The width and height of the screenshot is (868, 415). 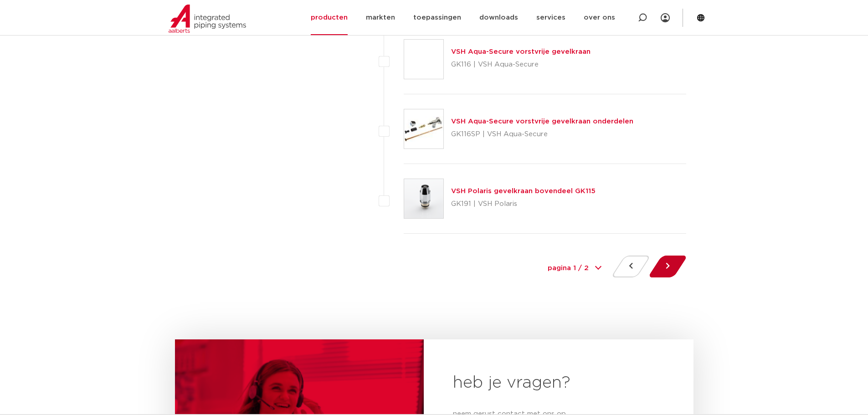 What do you see at coordinates (542, 121) in the screenshot?
I see `a: VSH Aqua-Secure vorstvrije gevelkraan onderdelen` at bounding box center [542, 121].